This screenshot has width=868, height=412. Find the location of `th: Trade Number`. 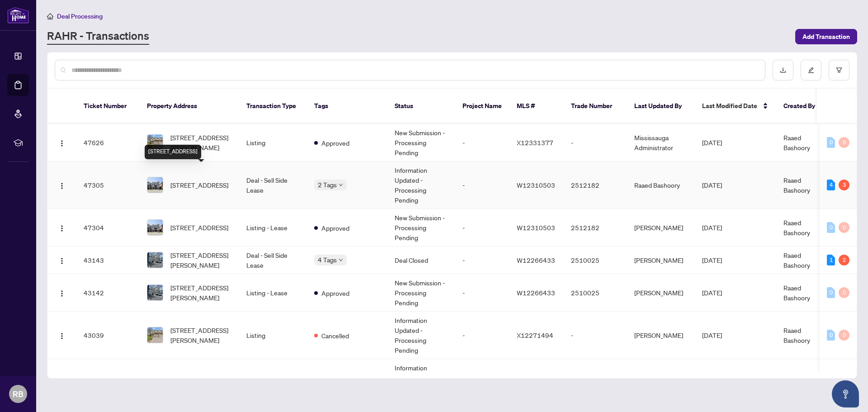

th: Trade Number is located at coordinates (595, 106).